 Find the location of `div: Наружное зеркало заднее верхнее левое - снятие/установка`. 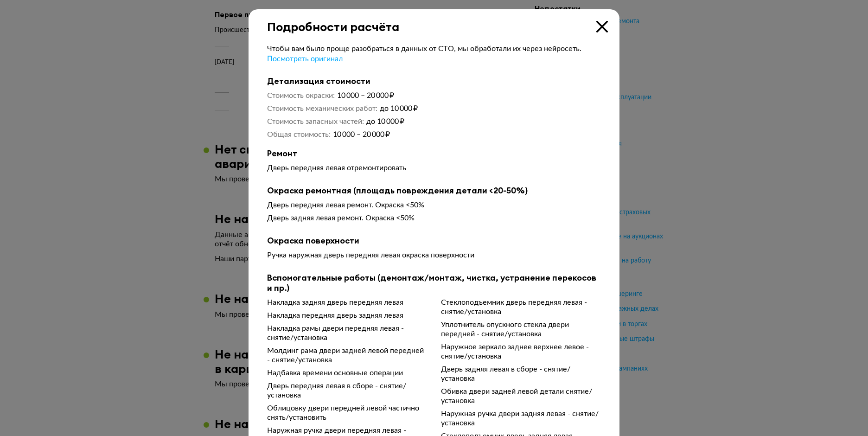

div: Наружное зеркало заднее верхнее левое - снятие/установка is located at coordinates (521, 351).